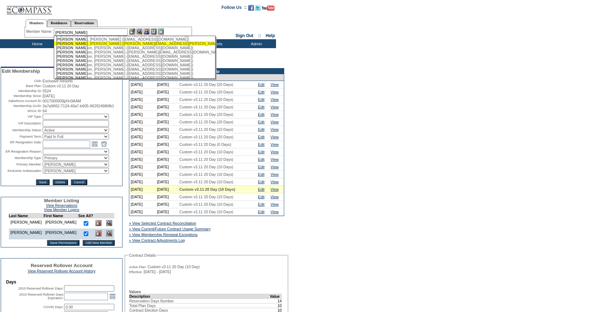 The image size is (609, 312). Describe the element at coordinates (153, 31) in the screenshot. I see `img: Reservations` at that location.